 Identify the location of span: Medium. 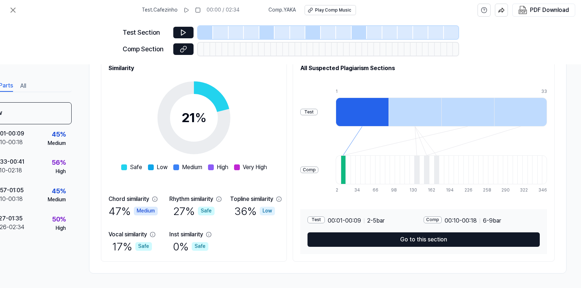
(192, 168).